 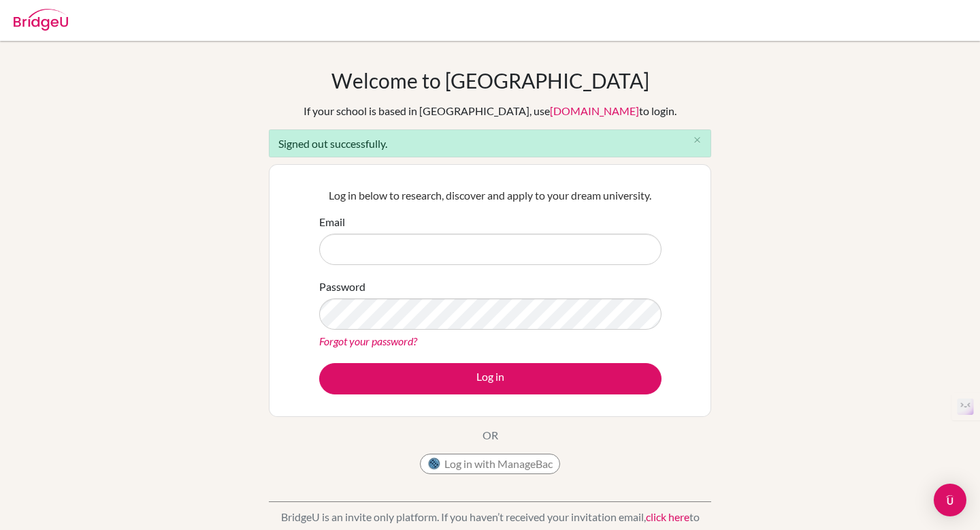 What do you see at coordinates (667, 516) in the screenshot?
I see `a: click here` at bounding box center [667, 516].